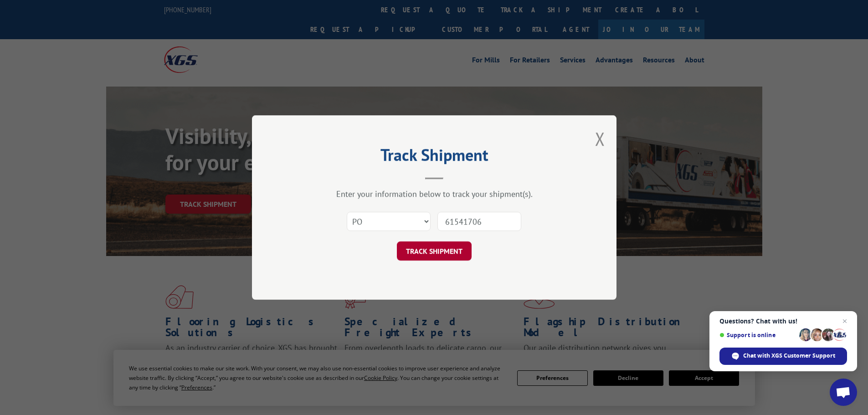 This screenshot has width=868, height=415. What do you see at coordinates (434, 194) in the screenshot?
I see `div: Enter your information below to track your shipment(s).` at bounding box center [434, 194].